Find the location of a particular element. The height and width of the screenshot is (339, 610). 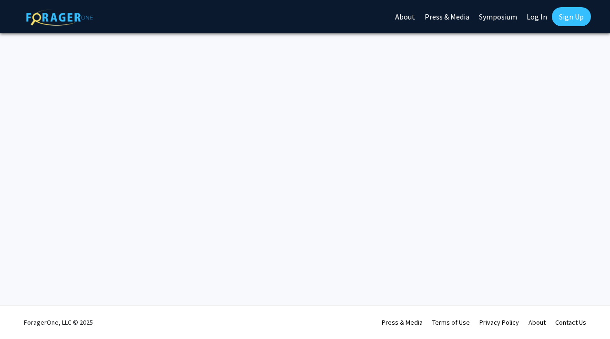

a: Press & Media is located at coordinates (402, 322).